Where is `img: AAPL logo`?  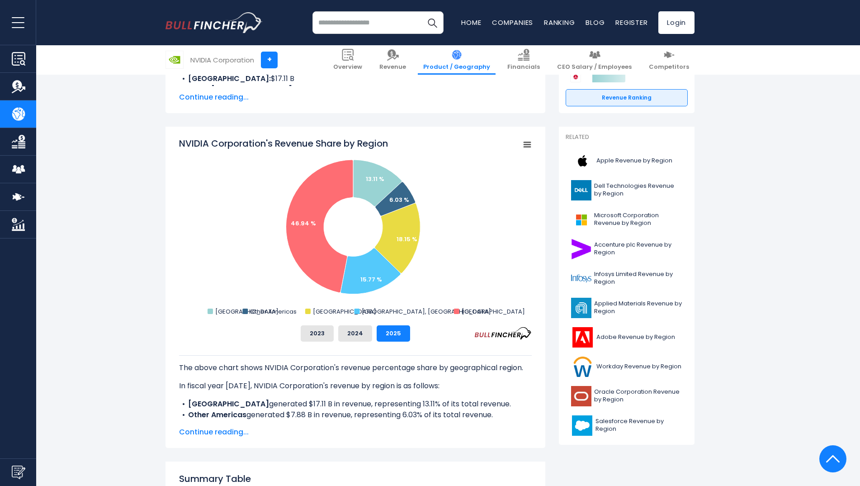
img: AAPL logo is located at coordinates (583, 161).